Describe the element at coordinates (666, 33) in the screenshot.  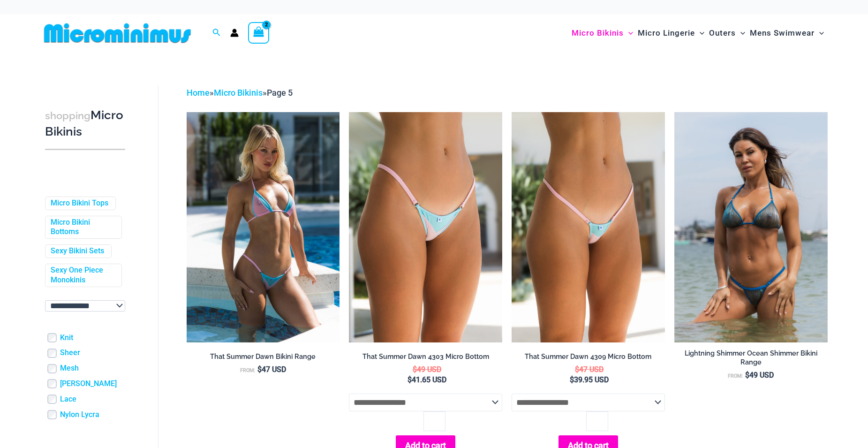
I see `span: Micro Lingerie` at that location.